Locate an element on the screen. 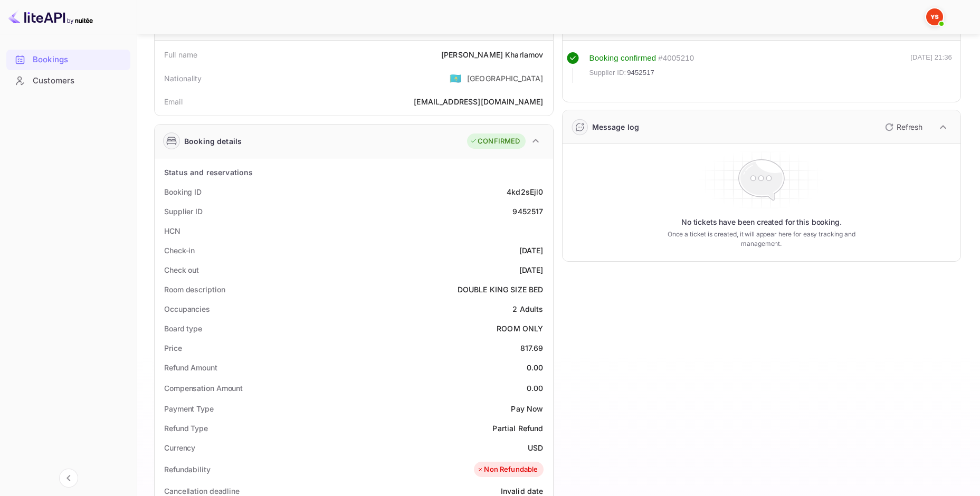  div: Full name is located at coordinates (180, 55).